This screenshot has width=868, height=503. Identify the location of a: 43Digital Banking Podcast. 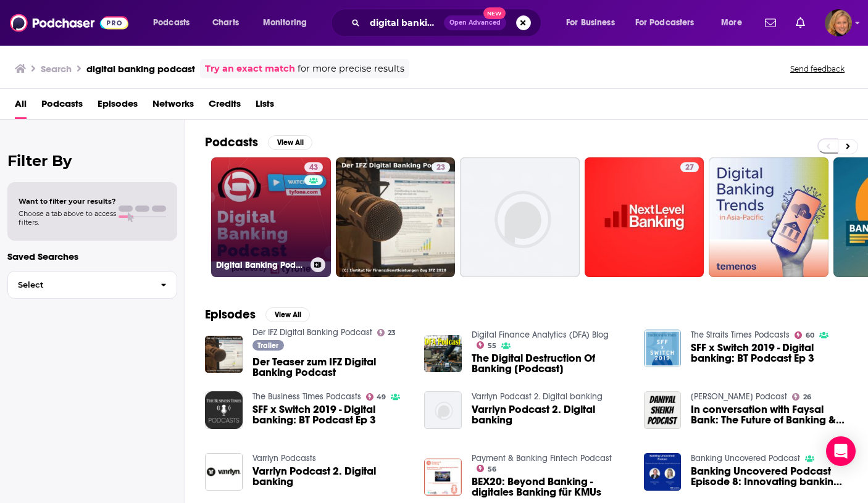
(271, 217).